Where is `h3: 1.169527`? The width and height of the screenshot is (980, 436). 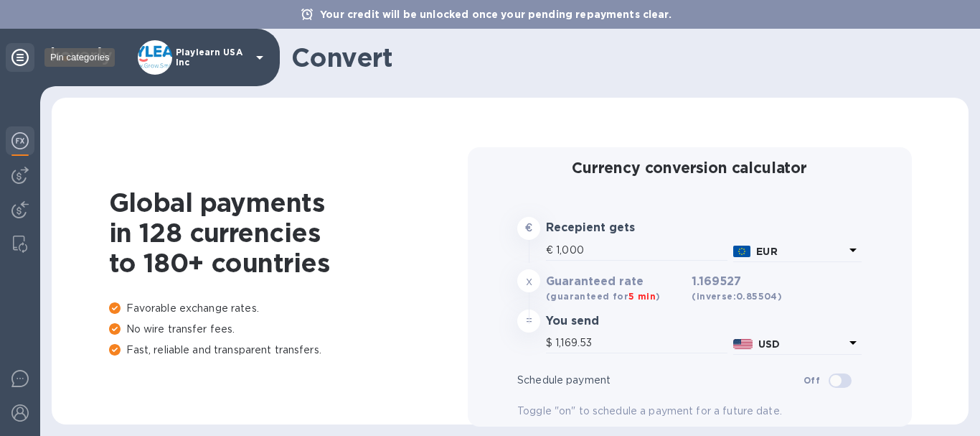
h3: 1.169527 is located at coordinates (736, 289).